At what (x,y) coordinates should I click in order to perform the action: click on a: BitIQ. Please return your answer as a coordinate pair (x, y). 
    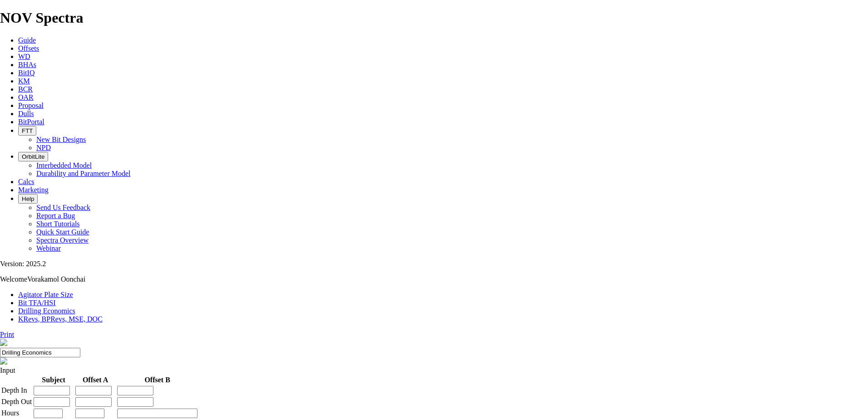
    Looking at the image, I should click on (26, 72).